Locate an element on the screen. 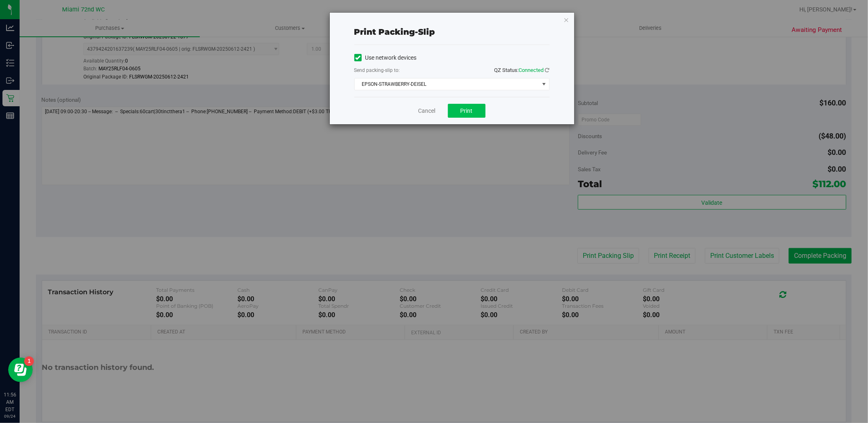 Image resolution: width=868 pixels, height=423 pixels. label: Use network devices is located at coordinates (385, 58).